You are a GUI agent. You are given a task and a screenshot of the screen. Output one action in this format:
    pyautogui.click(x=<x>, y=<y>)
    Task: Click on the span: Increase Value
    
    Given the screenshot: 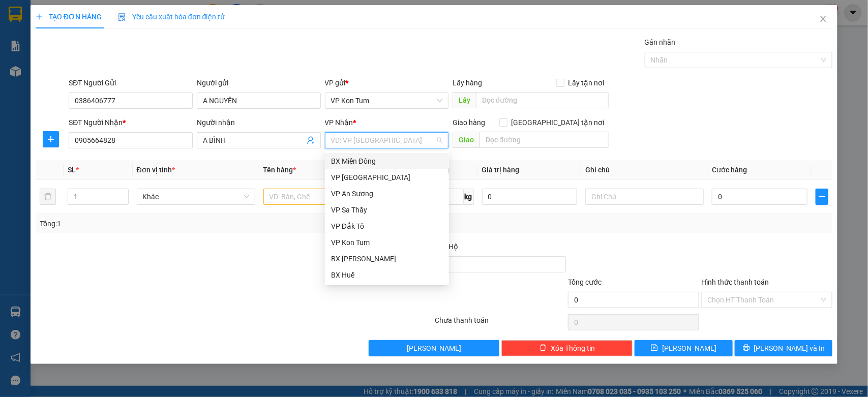 What is the action you would take?
    pyautogui.click(x=122, y=193)
    